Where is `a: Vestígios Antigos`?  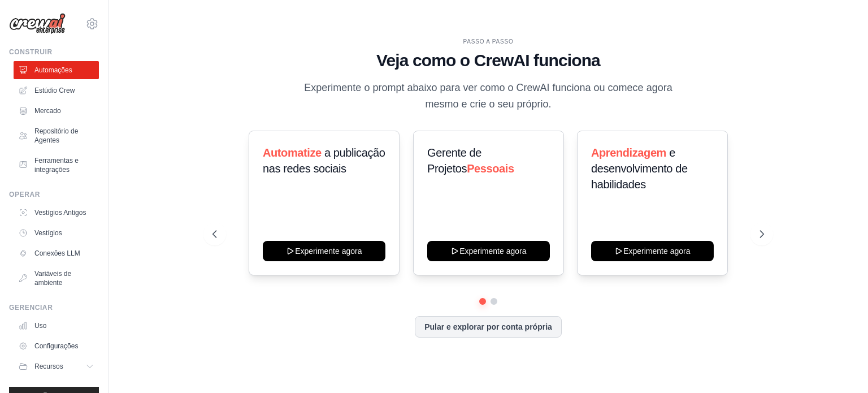 a: Vestígios Antigos is located at coordinates (56, 213).